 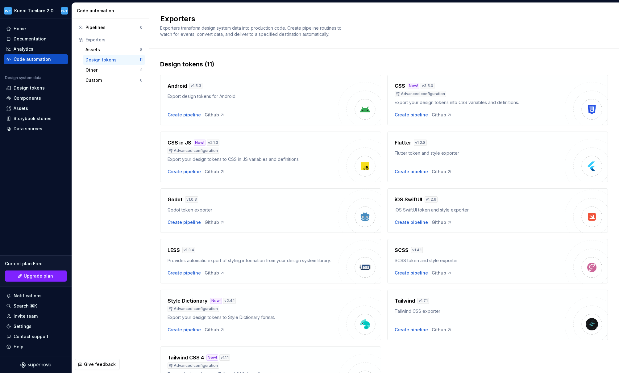 I want to click on button: Search ⌘K, so click(x=36, y=306).